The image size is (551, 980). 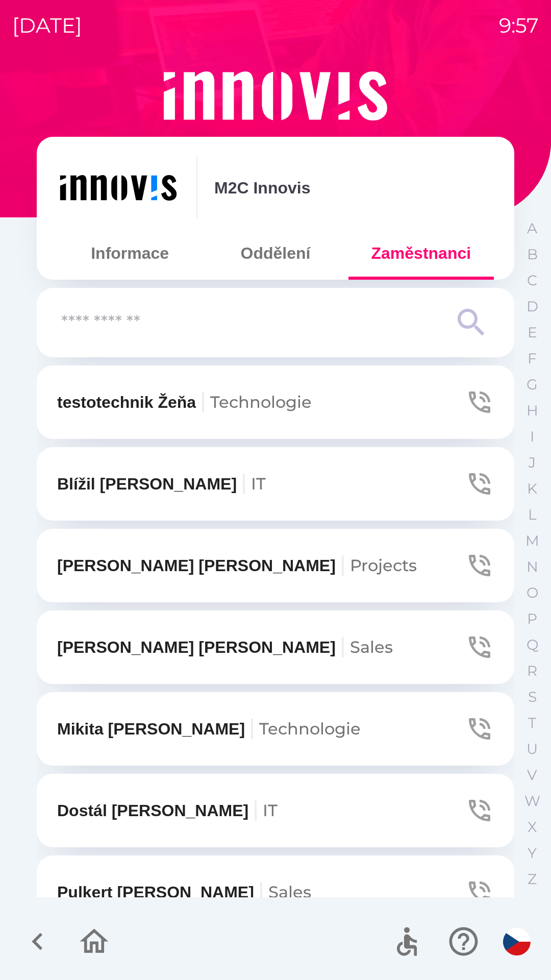 I want to click on button: Oddělení, so click(x=275, y=254).